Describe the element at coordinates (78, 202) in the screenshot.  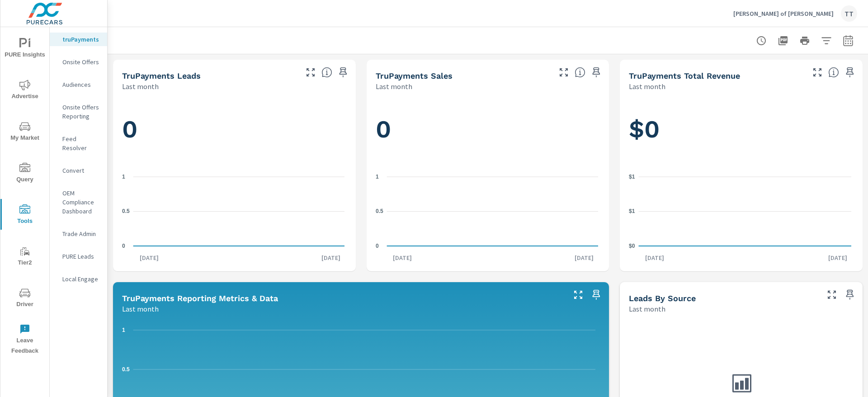
I see `div: OEM Compliance Dashboard` at that location.